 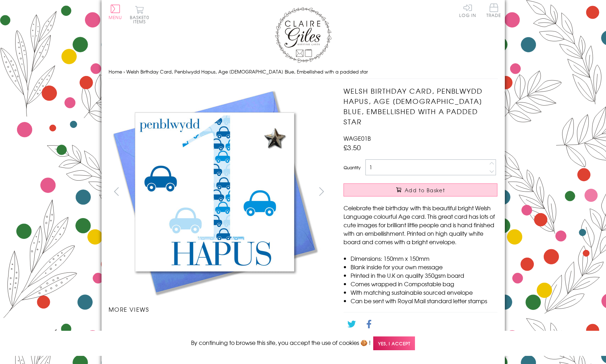 What do you see at coordinates (424, 292) in the screenshot?
I see `li: With matching sustainable sourced envelope` at bounding box center [424, 292].